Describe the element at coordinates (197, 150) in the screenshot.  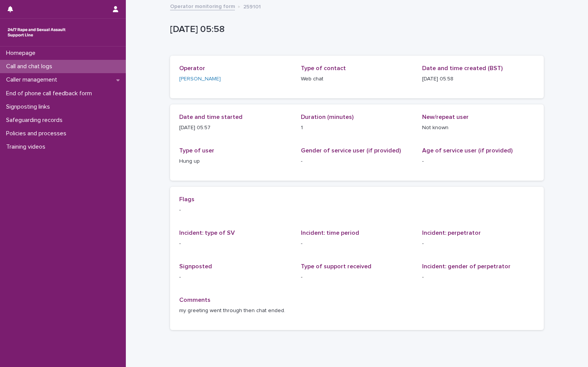
I see `span: Type of user` at that location.